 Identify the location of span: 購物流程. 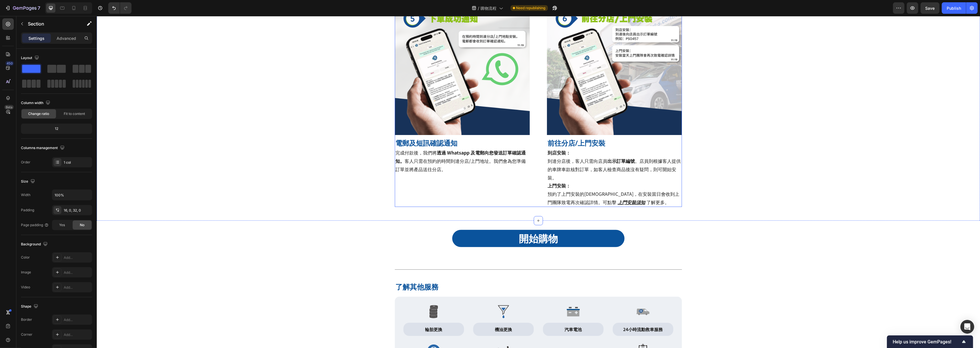
(489, 8).